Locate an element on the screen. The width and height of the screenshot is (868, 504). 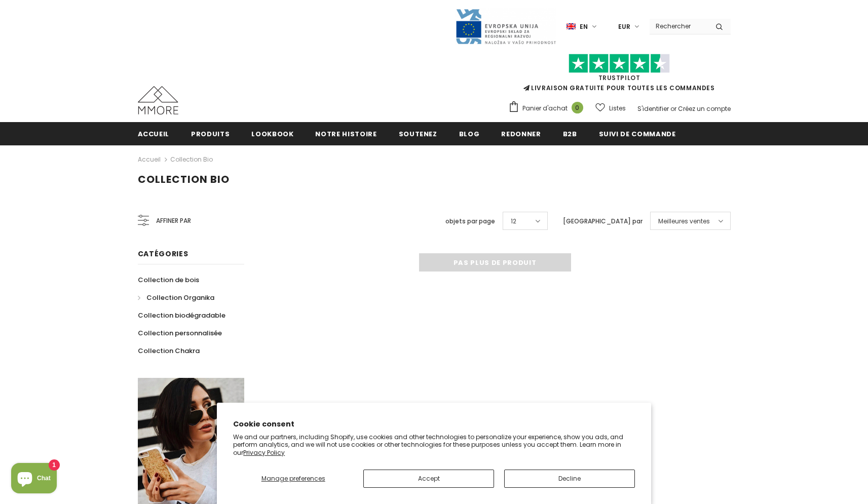
label: objets par page is located at coordinates (470, 221).